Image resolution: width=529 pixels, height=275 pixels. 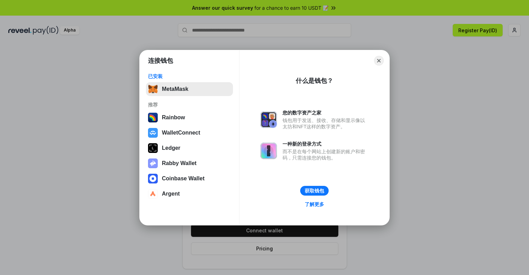 I want to click on button: MetaMask, so click(x=189, y=89).